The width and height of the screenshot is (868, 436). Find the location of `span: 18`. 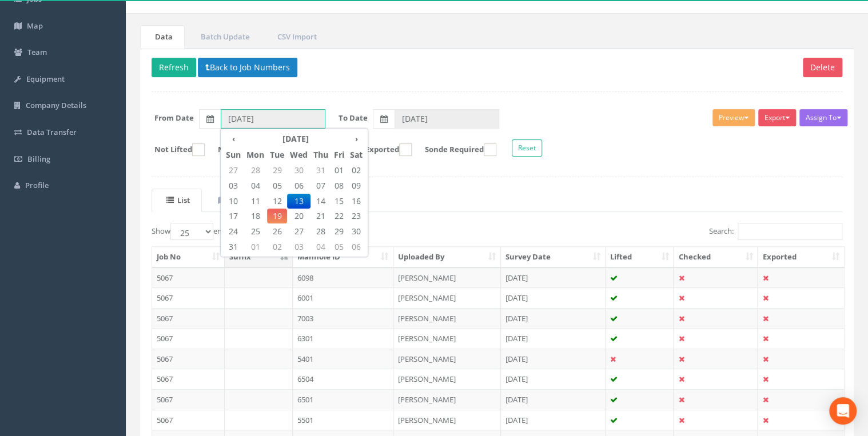

span: 18 is located at coordinates (255, 216).